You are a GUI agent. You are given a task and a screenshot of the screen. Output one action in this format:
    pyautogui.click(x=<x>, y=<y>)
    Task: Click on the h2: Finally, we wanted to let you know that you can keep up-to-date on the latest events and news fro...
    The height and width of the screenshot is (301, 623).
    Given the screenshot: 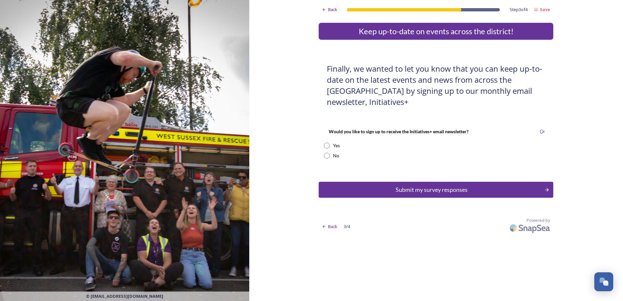 What is the action you would take?
    pyautogui.click(x=436, y=85)
    